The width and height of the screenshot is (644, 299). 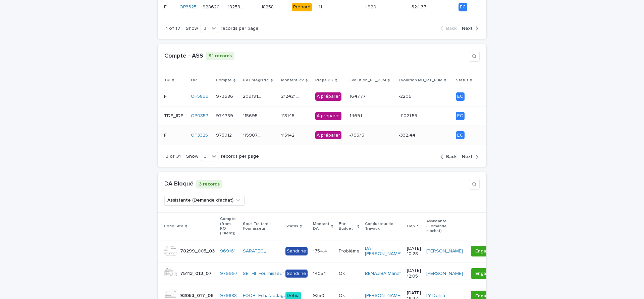 What do you see at coordinates (229, 227) in the screenshot?
I see `p: Compte (from PO (Client))` at bounding box center [229, 227].